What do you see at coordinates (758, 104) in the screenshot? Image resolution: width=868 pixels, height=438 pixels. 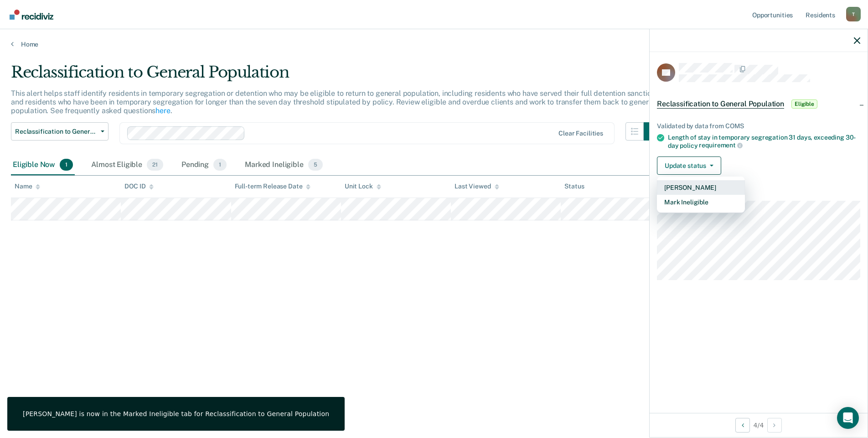 I see `div: Reclassification to General PopulationEligible` at bounding box center [758, 104].